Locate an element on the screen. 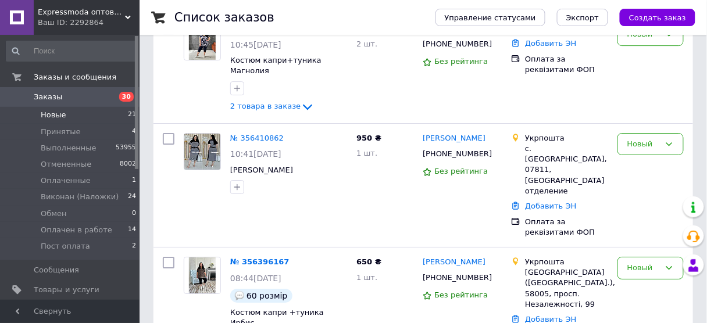  span: 950 ₴ is located at coordinates (369, 138).